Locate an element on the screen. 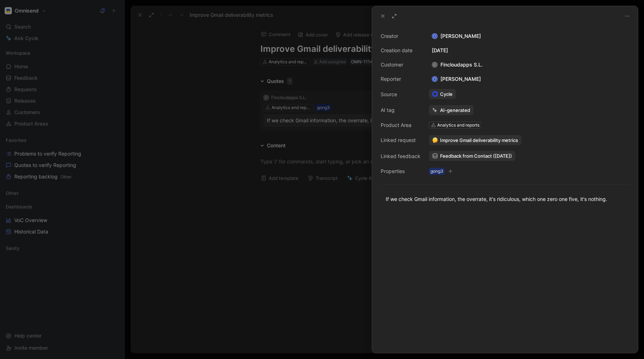 The height and width of the screenshot is (359, 644). div: Reporter is located at coordinates (400, 79).